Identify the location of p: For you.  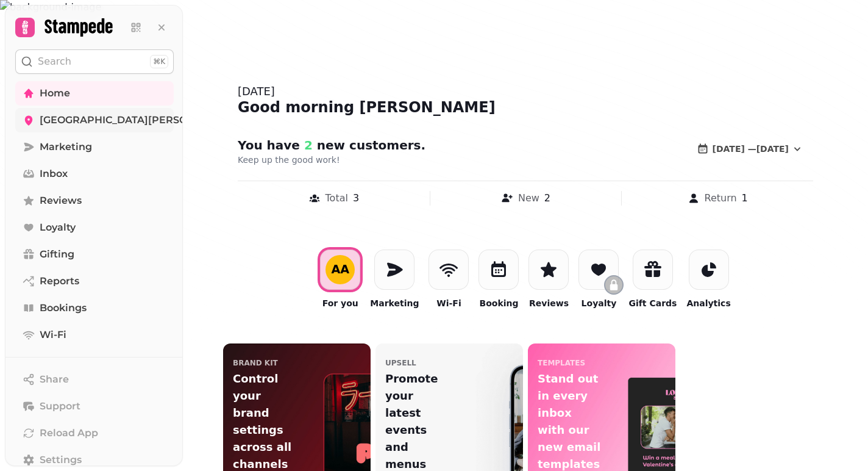
(340, 303).